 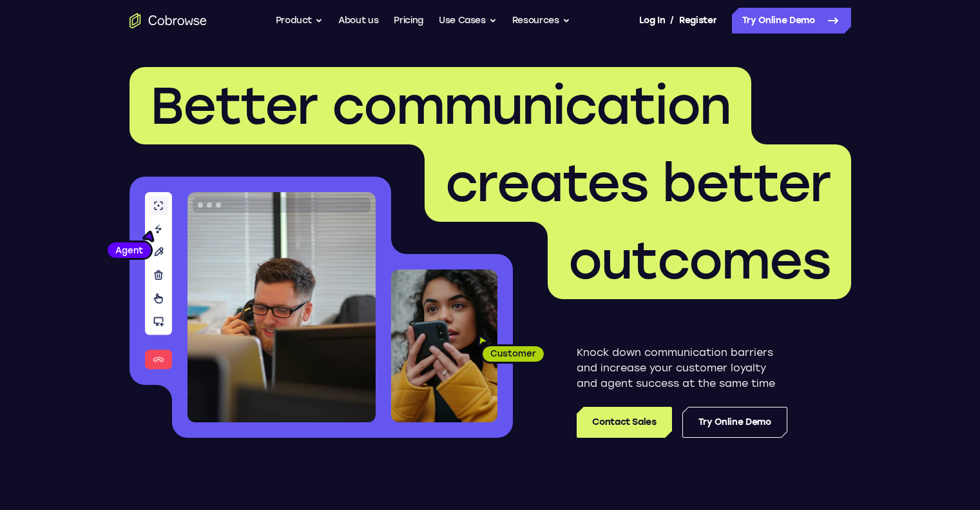 I want to click on img: A customer support agent talking on the phone, so click(x=281, y=306).